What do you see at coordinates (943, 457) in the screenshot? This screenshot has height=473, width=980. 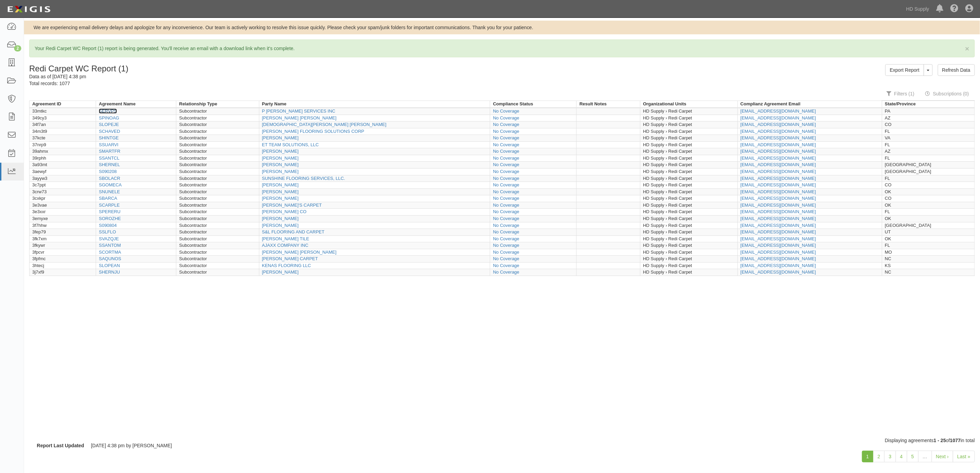 I see `a: Next ›` at bounding box center [943, 457].